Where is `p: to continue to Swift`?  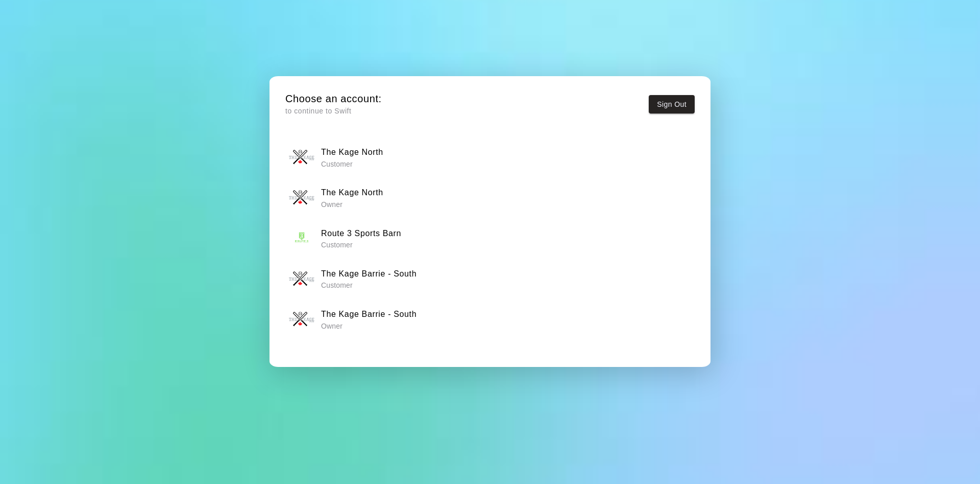
p: to continue to Swift is located at coordinates (334, 111).